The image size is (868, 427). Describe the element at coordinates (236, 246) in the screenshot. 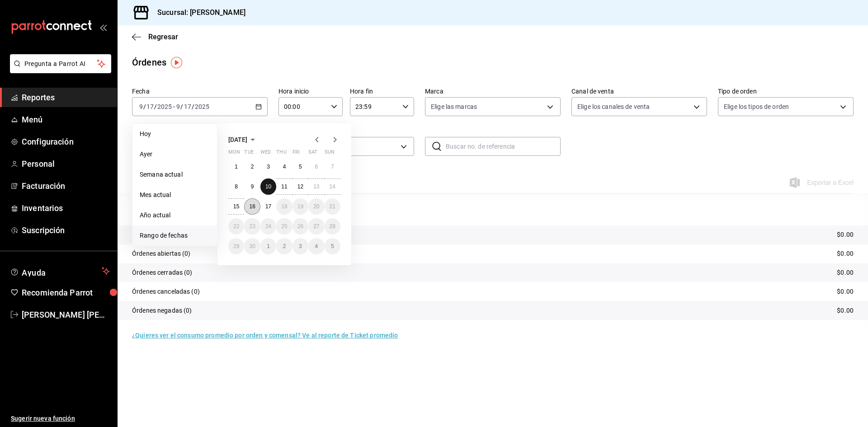

I see `abbr: September 29, 2025` at that location.